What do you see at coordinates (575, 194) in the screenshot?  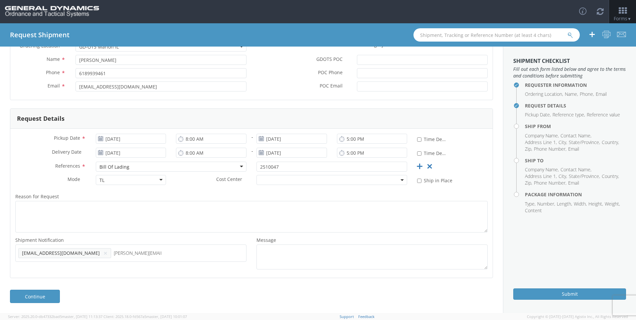 I see `h4: Package Information` at bounding box center [575, 194].